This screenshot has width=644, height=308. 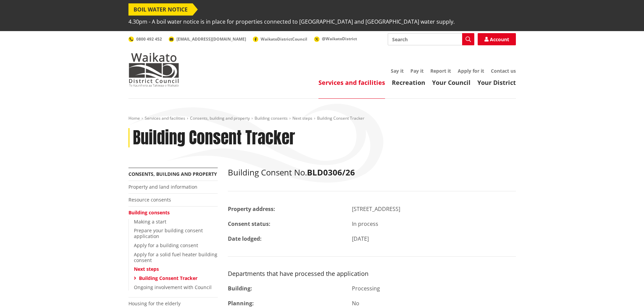 I want to click on a: Recreation, so click(x=408, y=83).